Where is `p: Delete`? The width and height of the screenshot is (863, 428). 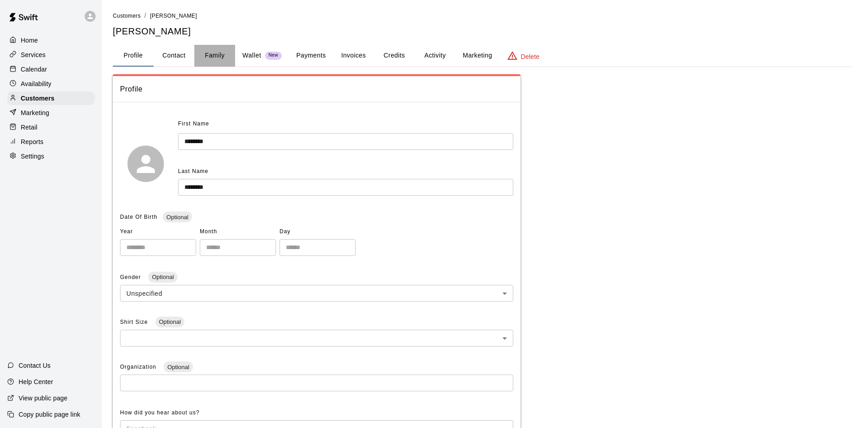
p: Delete is located at coordinates (530, 57).